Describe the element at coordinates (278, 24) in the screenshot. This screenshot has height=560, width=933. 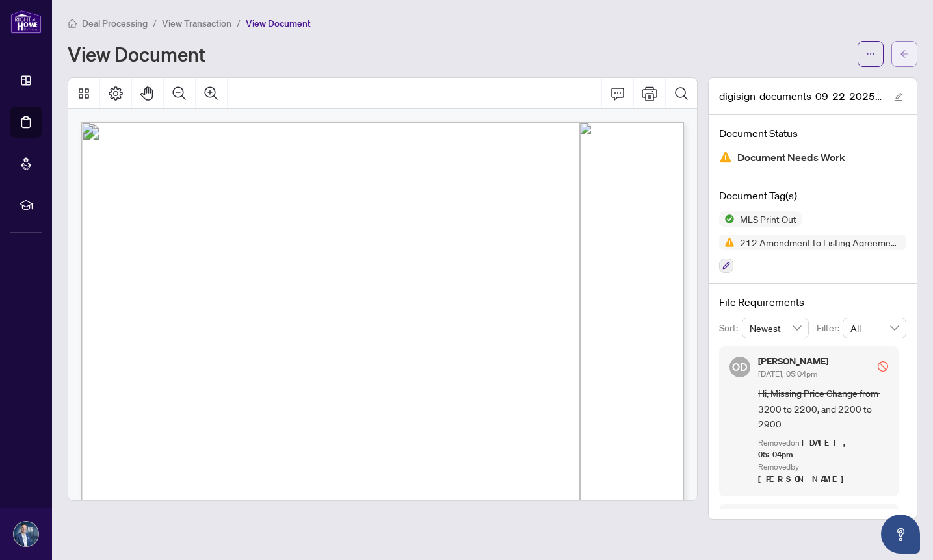
I see `span: View Document` at that location.